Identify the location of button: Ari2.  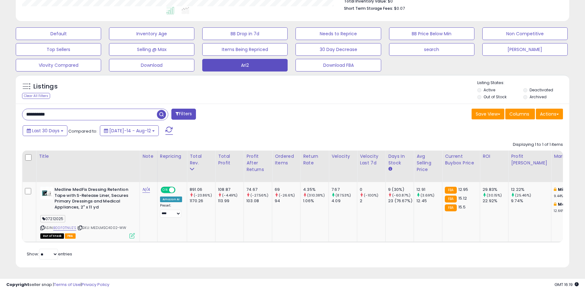
(245, 65).